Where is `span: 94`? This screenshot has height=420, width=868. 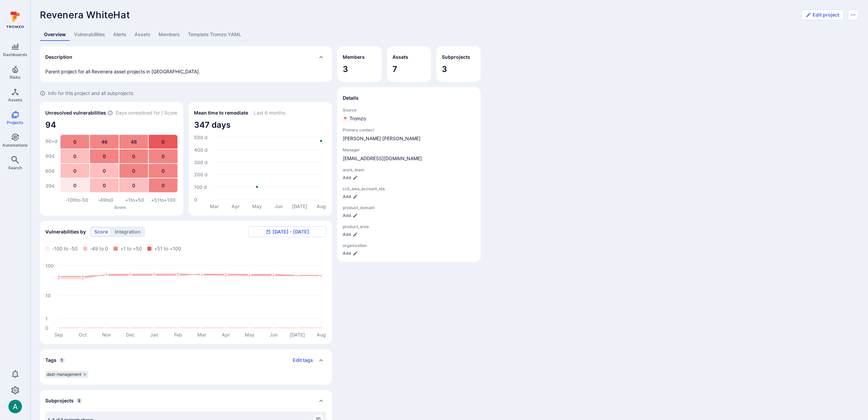
span: 94 is located at coordinates (112, 125).